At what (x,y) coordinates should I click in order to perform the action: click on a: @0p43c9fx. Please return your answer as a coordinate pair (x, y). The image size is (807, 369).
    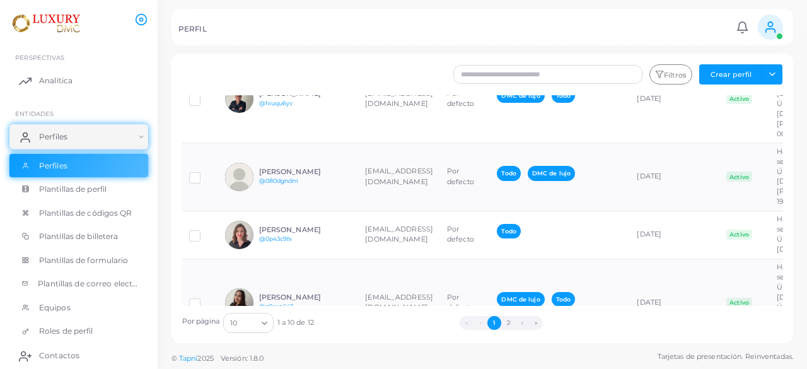
    Looking at the image, I should click on (275, 238).